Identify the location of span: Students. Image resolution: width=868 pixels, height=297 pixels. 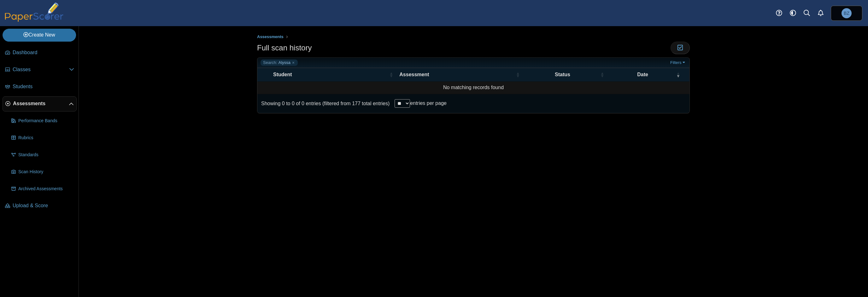
(44, 87).